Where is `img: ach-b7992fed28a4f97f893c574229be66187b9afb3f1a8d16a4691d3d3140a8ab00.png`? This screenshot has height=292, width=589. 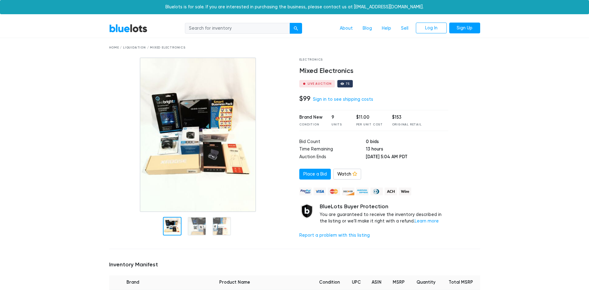 img: ach-b7992fed28a4f97f893c574229be66187b9afb3f1a8d16a4691d3d3140a8ab00.png is located at coordinates (391, 192).